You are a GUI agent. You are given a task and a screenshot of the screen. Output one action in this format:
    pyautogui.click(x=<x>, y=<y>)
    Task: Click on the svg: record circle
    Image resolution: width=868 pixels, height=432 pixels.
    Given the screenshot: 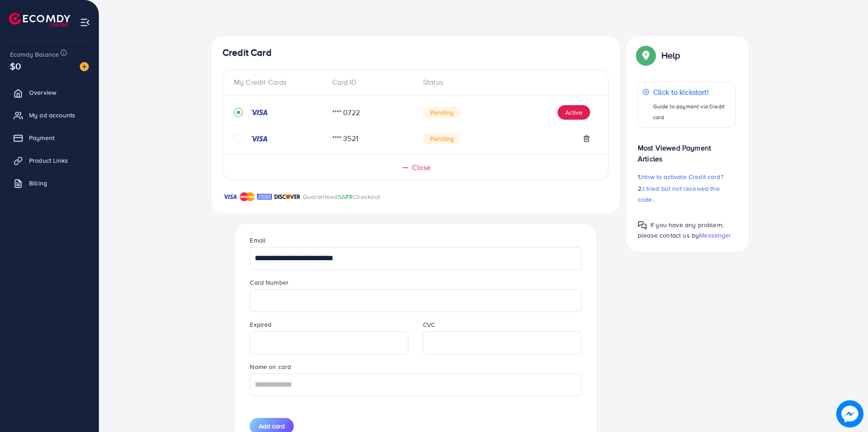 What is the action you would take?
    pyautogui.click(x=238, y=113)
    